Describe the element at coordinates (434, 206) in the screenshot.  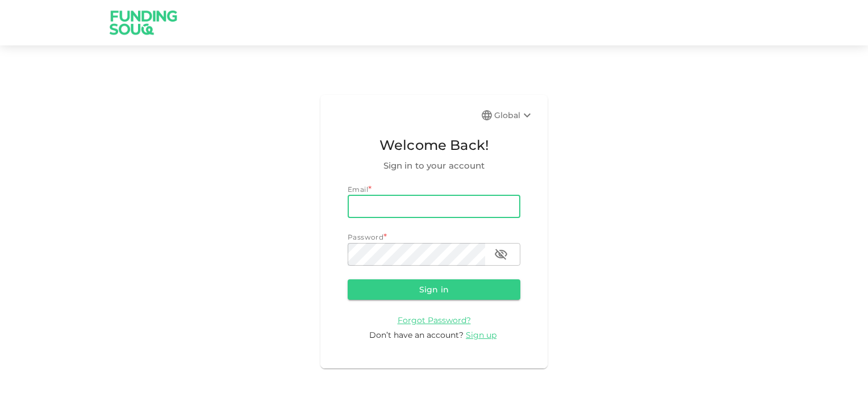
I see `input: email` at that location.